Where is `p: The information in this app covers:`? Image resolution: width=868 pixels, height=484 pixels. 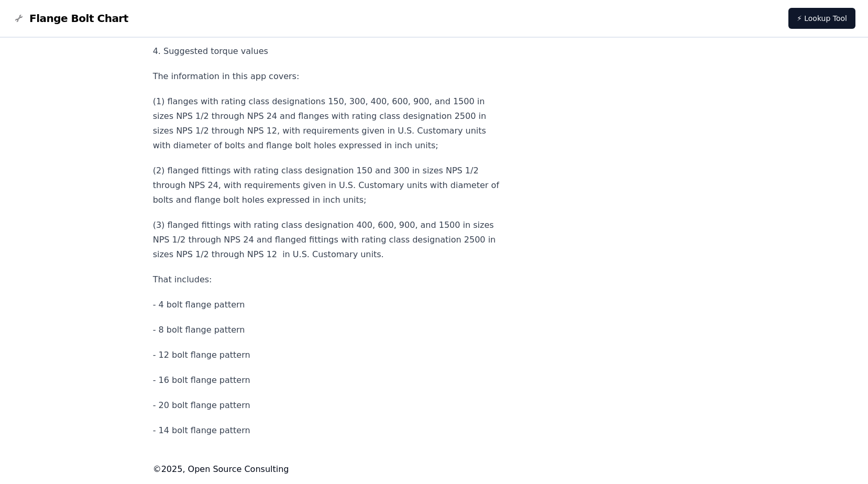 p: The information in this app covers: is located at coordinates (326, 76).